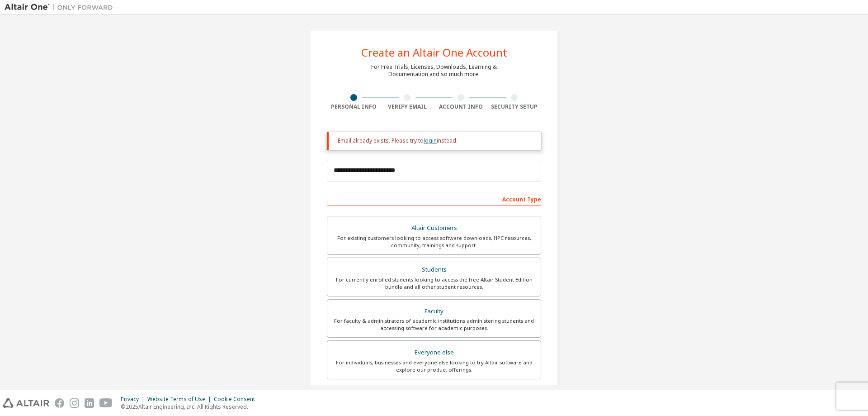 The height and width of the screenshot is (416, 868). What do you see at coordinates (59, 403) in the screenshot?
I see `img: facebook.svg` at bounding box center [59, 403].